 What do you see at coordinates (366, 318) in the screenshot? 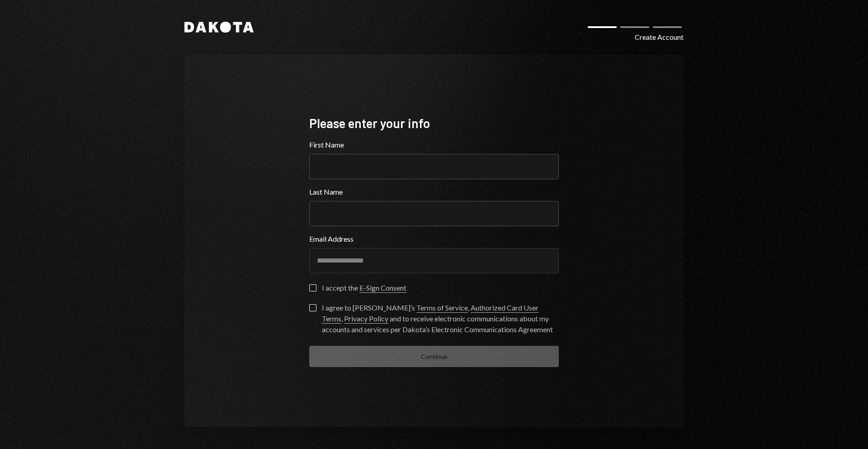
I see `a: Privacy Policy` at bounding box center [366, 318].